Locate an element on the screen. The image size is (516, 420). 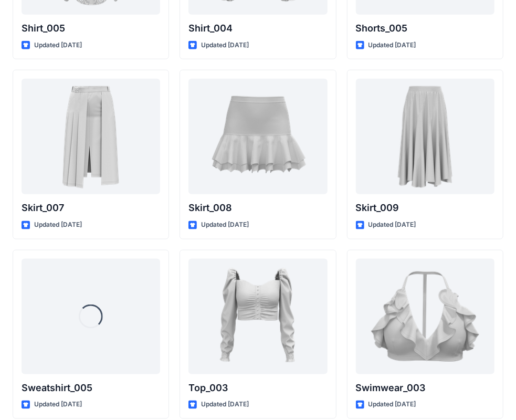
p: Skirt_009 is located at coordinates (425, 208).